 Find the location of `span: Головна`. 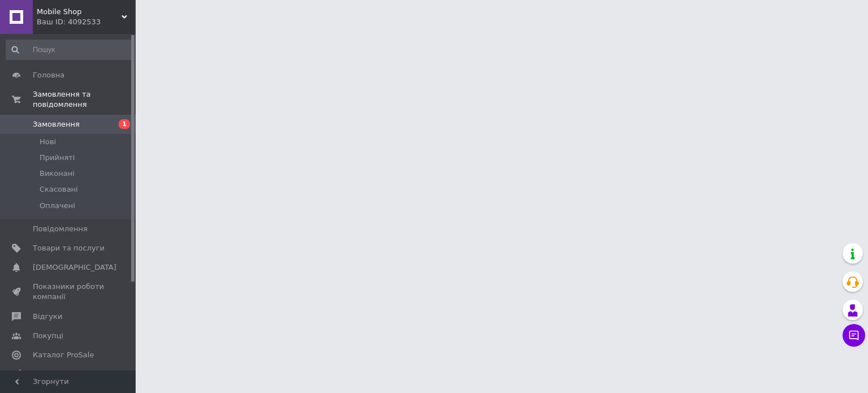

span: Головна is located at coordinates (48, 76).